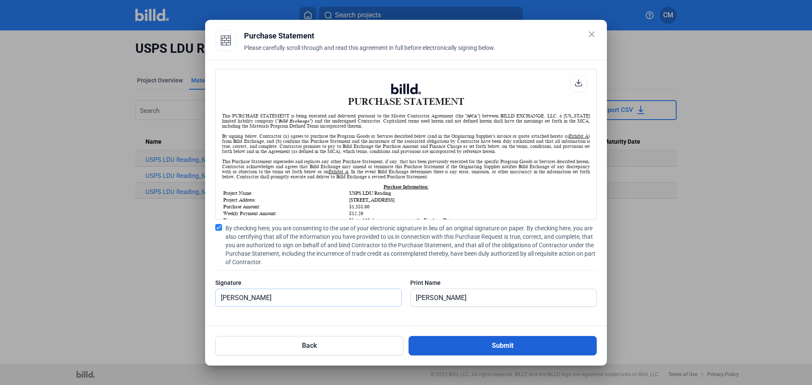 The image size is (812, 385). Describe the element at coordinates (472, 116) in the screenshot. I see `i: MCA` at that location.